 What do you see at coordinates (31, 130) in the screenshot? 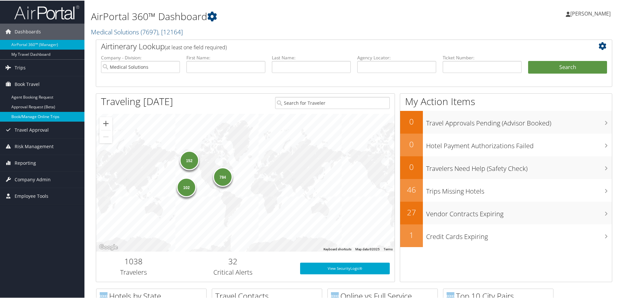
I see `span: Travel Approval` at bounding box center [31, 130].